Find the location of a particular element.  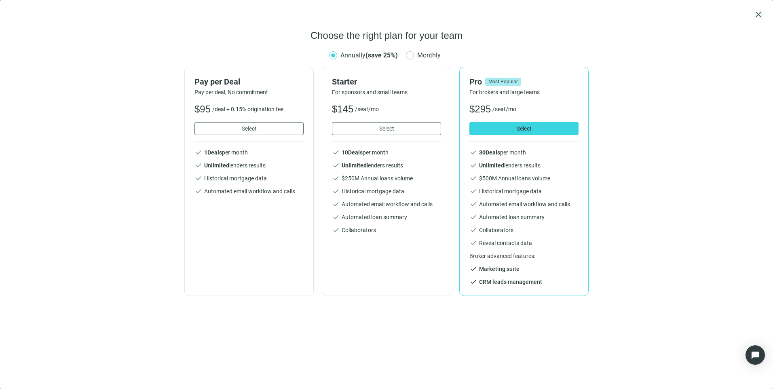

div: For sponsors and small teams is located at coordinates (387, 92).